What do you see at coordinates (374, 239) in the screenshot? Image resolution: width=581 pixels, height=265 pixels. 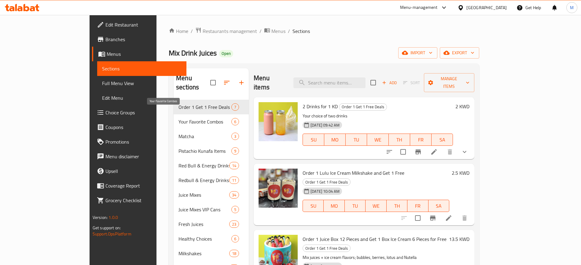 I see `span: Order 1 Juice Box 12 Pieces and Get 1 Box Ice Cream 6 Pieces for Free` at bounding box center [374, 239].